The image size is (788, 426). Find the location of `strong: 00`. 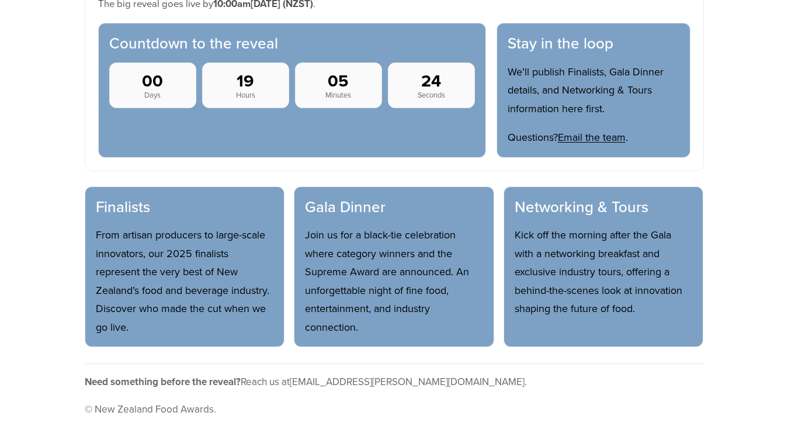

strong: 00 is located at coordinates (152, 81).